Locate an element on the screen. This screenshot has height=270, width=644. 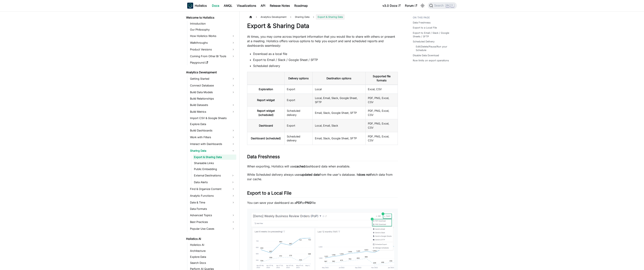
th: Report widget (scheduled) is located at coordinates (266, 113).